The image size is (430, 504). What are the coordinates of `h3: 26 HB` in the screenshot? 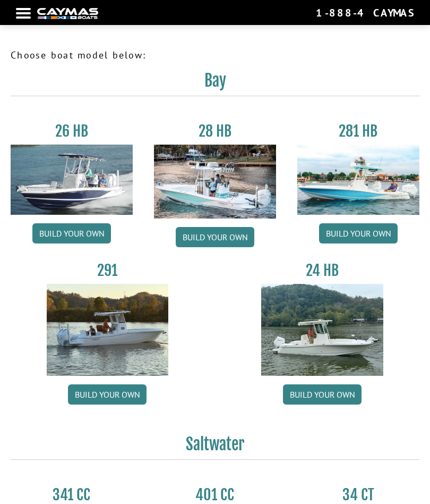 It's located at (72, 130).